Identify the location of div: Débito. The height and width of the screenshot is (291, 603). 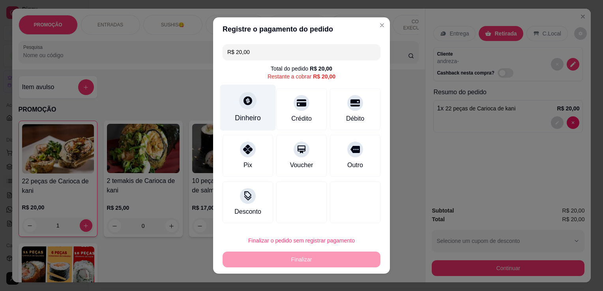
(355, 119).